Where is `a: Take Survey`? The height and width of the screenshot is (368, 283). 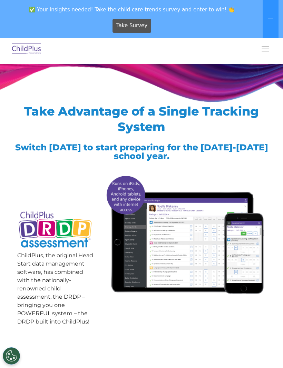
a: Take Survey is located at coordinates (132, 26).